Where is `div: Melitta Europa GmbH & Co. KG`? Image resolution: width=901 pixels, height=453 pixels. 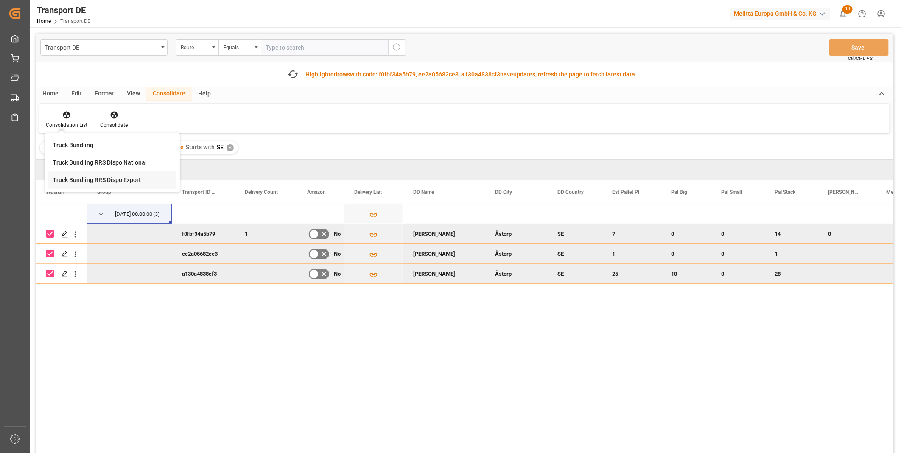 div: Melitta Europa GmbH & Co. KG is located at coordinates (780, 14).